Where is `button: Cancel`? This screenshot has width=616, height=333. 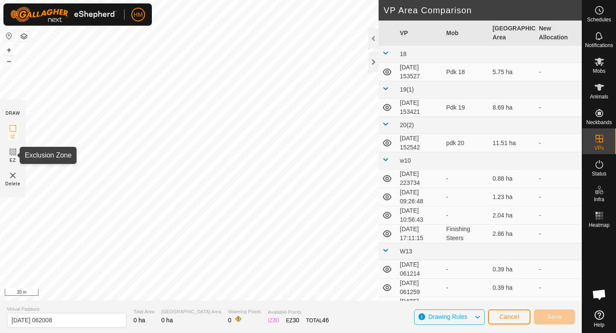 button: Cancel is located at coordinates (509, 316).